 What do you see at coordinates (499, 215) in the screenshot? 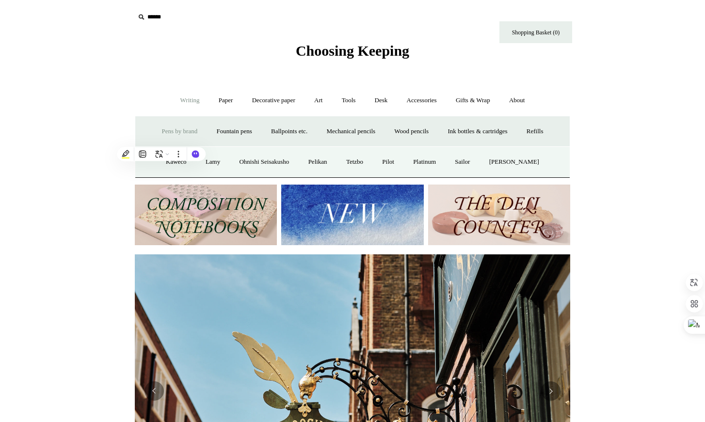
I see `a: The Deli Counter` at bounding box center [499, 215].